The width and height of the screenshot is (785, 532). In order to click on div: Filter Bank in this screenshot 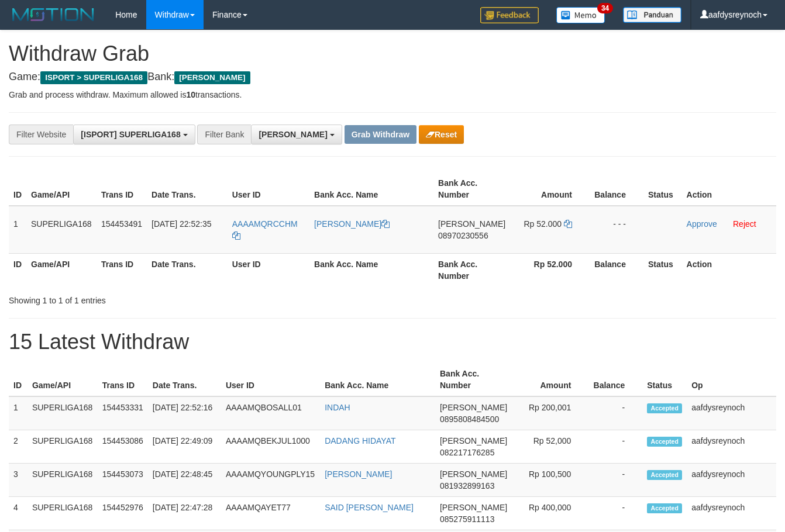, I will do `click(225, 134)`.